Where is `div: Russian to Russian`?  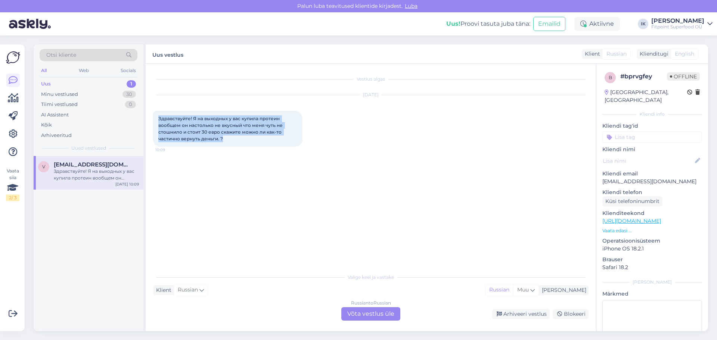
div: Russian to Russian is located at coordinates (371, 303).